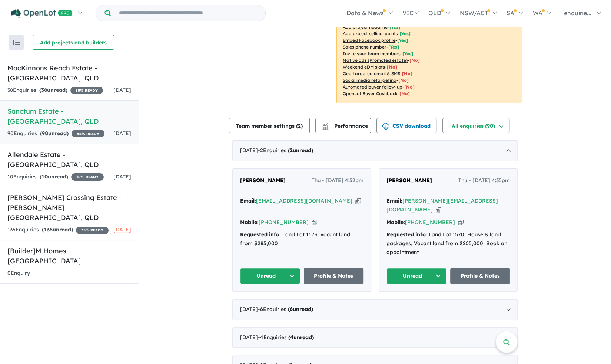 This screenshot has height=364, width=611. What do you see at coordinates (48, 230) in the screenshot?
I see `span: 135` at bounding box center [48, 230].